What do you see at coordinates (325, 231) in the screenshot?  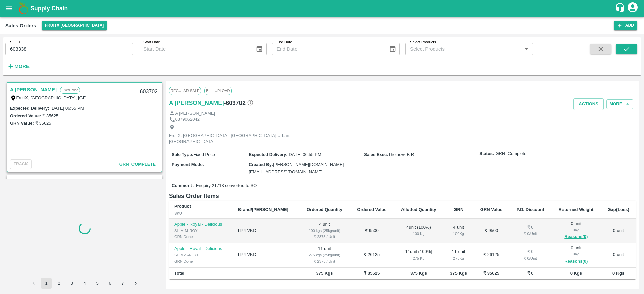 I see `td: 4 unit` at bounding box center [325, 231].